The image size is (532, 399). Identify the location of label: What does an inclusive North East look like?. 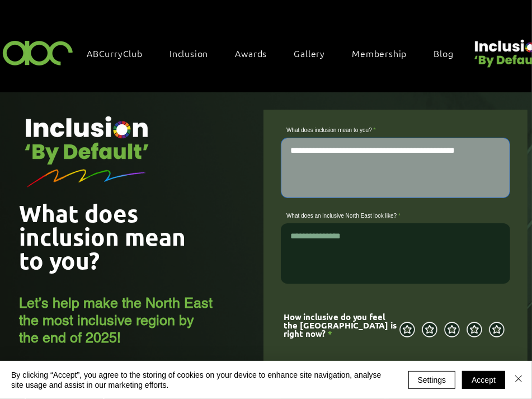
(395, 216).